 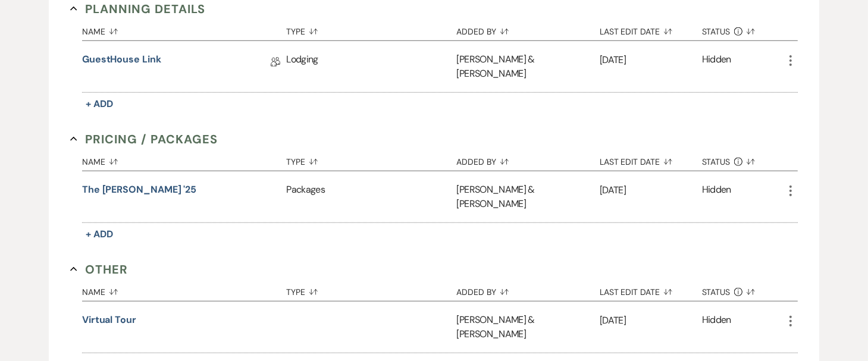 I want to click on div: Lodging, so click(x=371, y=67).